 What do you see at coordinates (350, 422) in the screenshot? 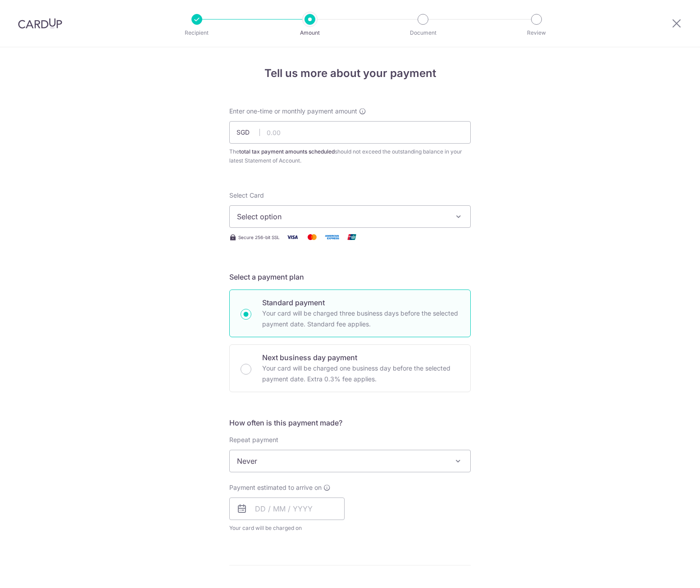
I see `h5: How often is this payment made?` at bounding box center [350, 422].